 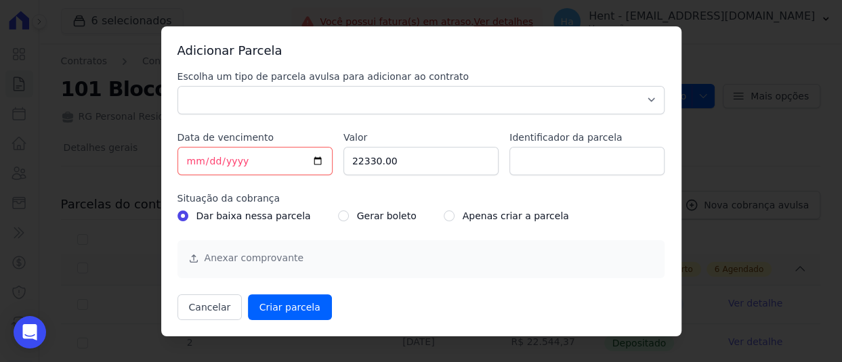 What do you see at coordinates (421, 77) in the screenshot?
I see `label: Escolha um tipo de parcela avulsa para adicionar ao contrato` at bounding box center [421, 77].